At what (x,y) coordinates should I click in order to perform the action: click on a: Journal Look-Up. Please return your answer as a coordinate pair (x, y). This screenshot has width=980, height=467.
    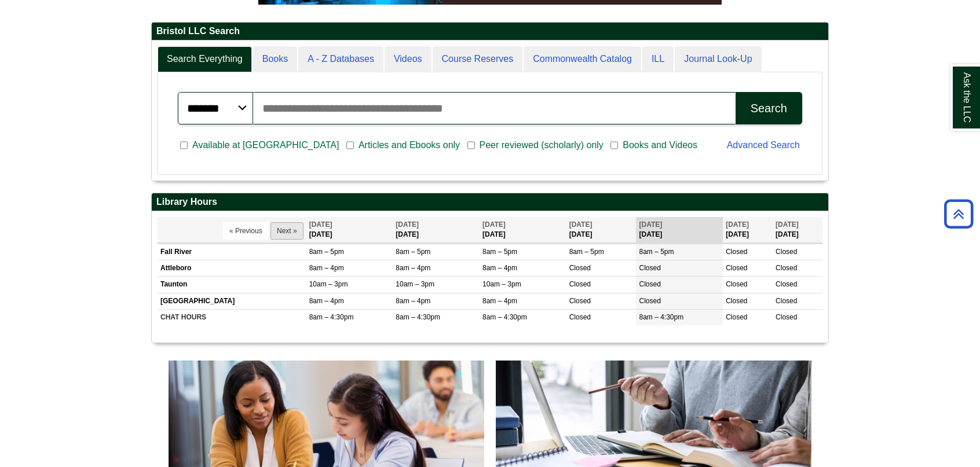
    Looking at the image, I should click on (718, 59).